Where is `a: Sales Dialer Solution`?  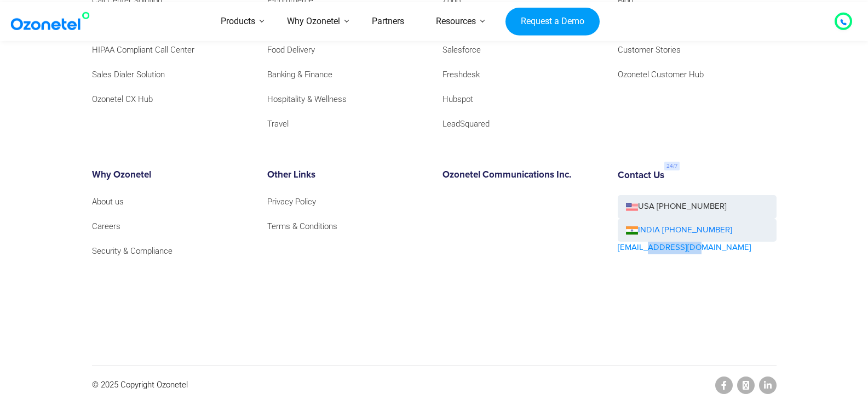
a: Sales Dialer Solution is located at coordinates (128, 75).